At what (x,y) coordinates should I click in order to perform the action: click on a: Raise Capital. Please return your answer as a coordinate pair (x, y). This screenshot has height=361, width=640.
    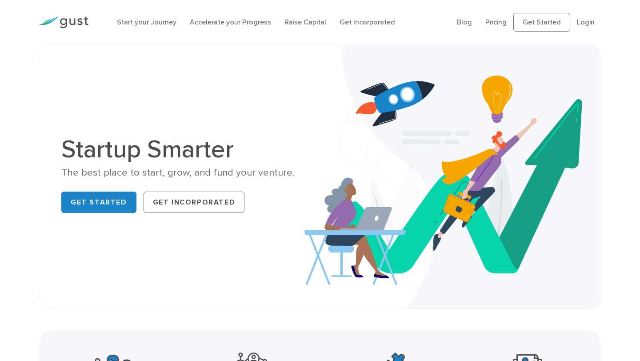
    Looking at the image, I should click on (305, 22).